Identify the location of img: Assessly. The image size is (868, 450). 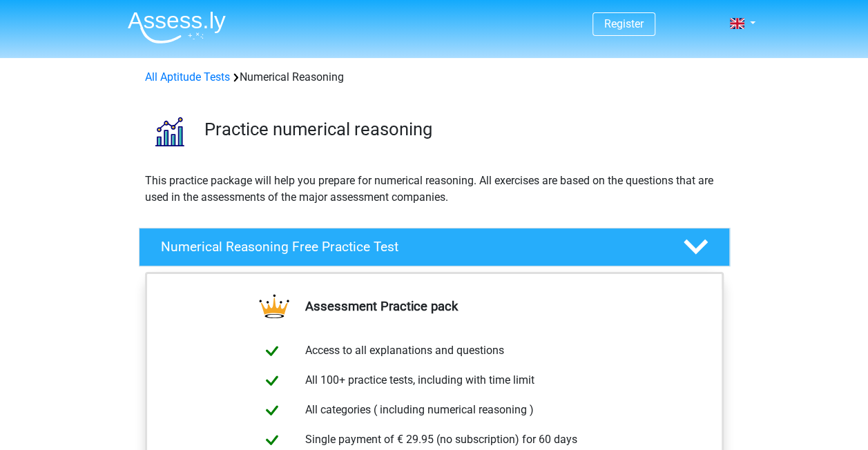
(177, 27).